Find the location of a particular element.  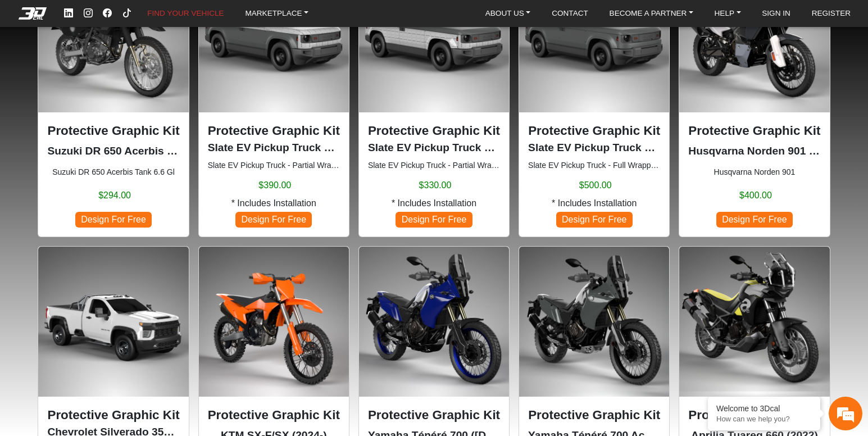

span: $400.00 is located at coordinates (756, 196).